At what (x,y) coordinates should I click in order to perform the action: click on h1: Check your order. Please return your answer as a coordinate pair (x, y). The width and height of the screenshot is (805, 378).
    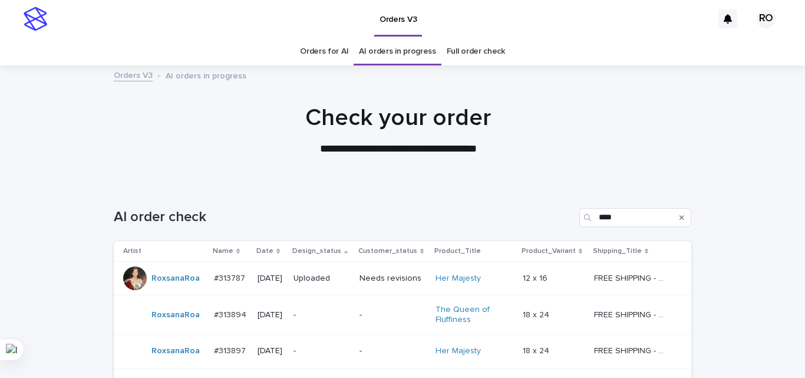
    Looking at the image, I should click on (398, 118).